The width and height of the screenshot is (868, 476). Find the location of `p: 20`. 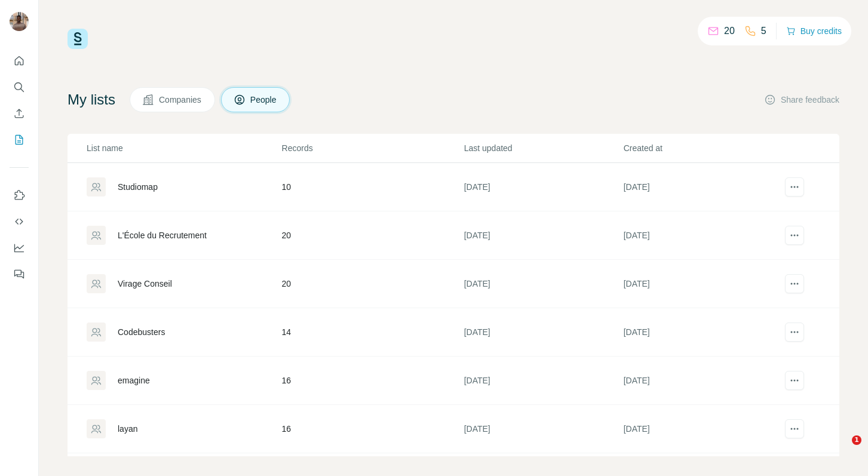

p: 20 is located at coordinates (729, 31).